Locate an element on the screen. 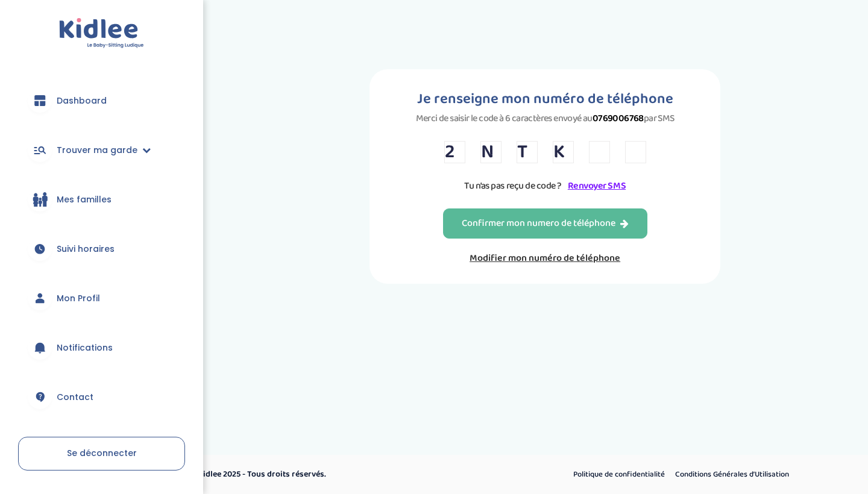  a: Mon Profil is located at coordinates (101, 298).